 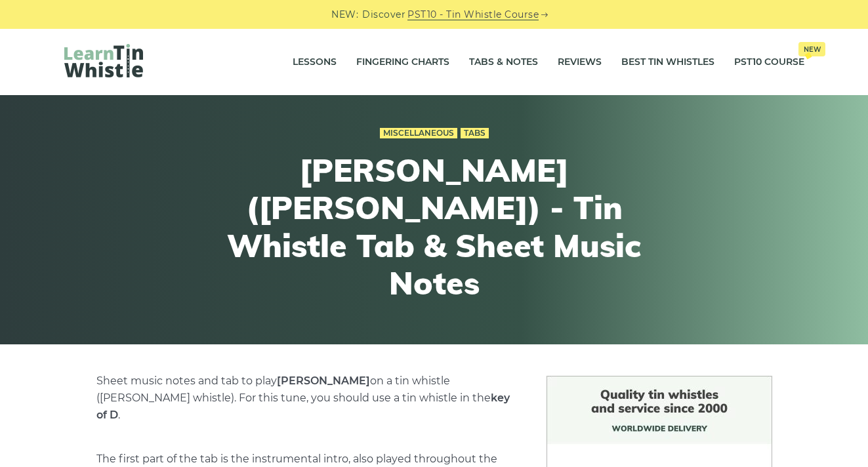 I want to click on a: Tabs, so click(x=474, y=133).